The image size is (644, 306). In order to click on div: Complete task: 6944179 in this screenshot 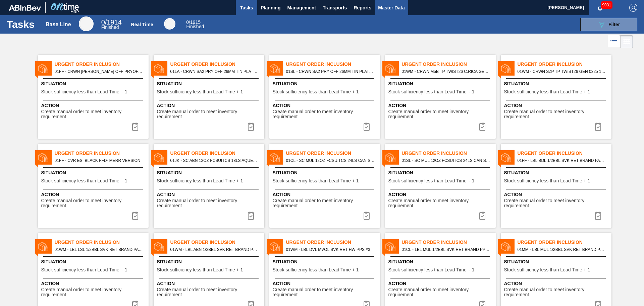, I will do `click(598, 127)`.